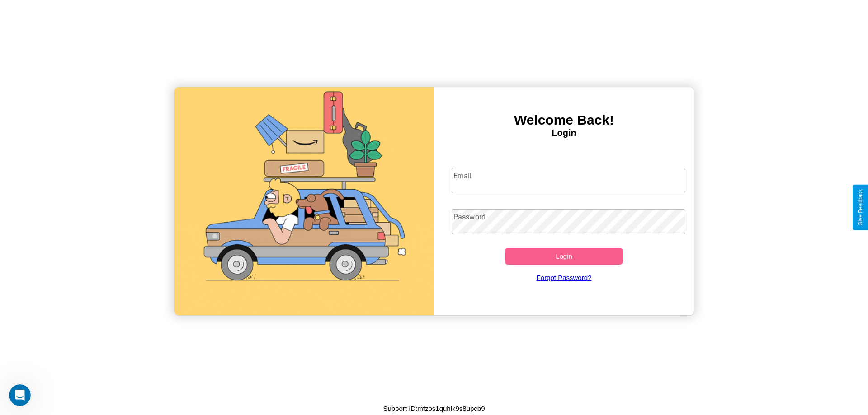 The width and height of the screenshot is (868, 415). I want to click on a: Forgot Password?, so click(564, 277).